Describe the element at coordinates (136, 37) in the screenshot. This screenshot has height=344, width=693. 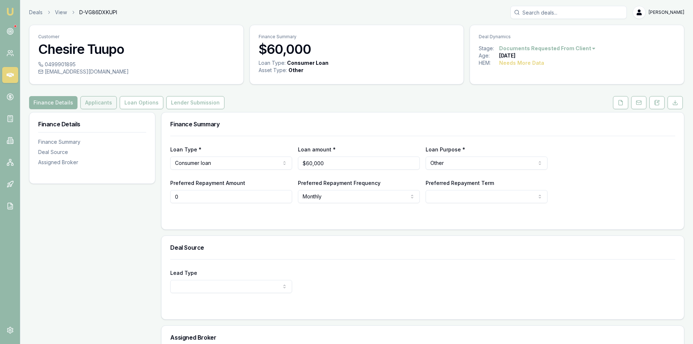
I see `p: Customer` at that location.